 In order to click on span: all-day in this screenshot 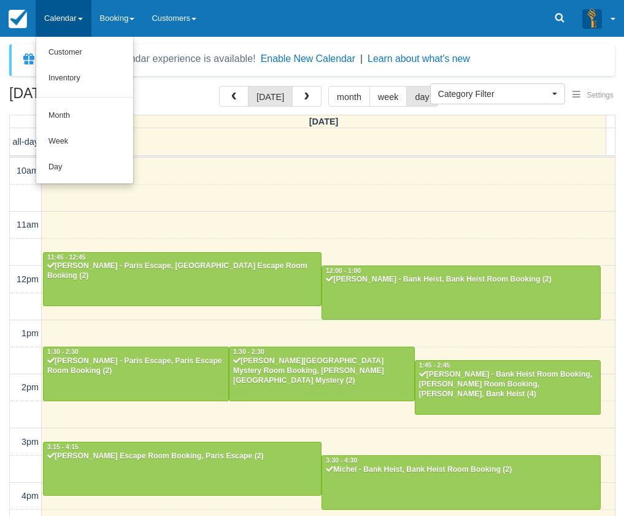, I will do `click(26, 142)`.